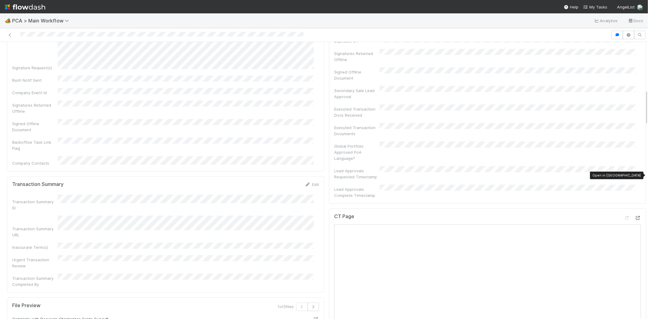 The width and height of the screenshot is (648, 319). What do you see at coordinates (344, 217) in the screenshot?
I see `h5: CT Page` at bounding box center [344, 217].